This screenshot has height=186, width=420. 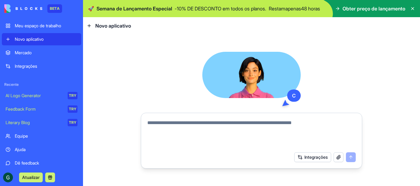 What do you see at coordinates (134, 9) in the screenshot?
I see `font: Semana de Lançamento Especial` at bounding box center [134, 9].